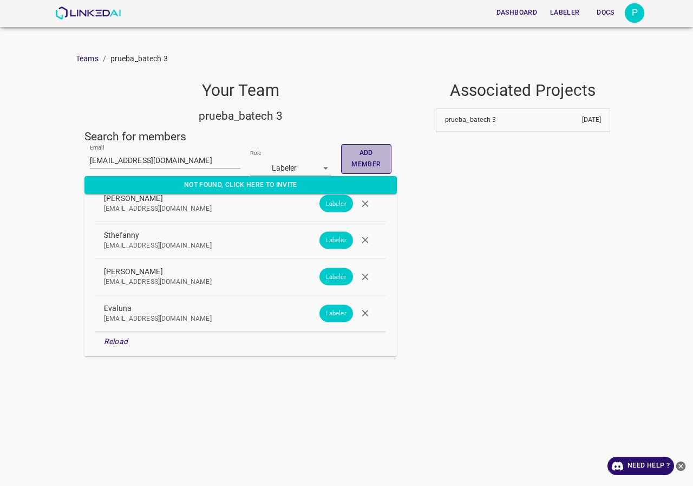 Image resolution: width=693 pixels, height=486 pixels. I want to click on button: Not found, click here to invite, so click(240, 185).